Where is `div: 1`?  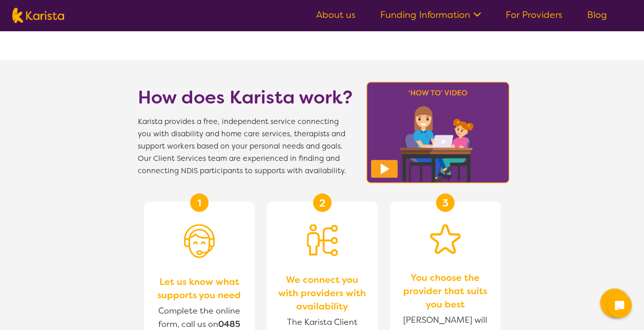 div: 1 is located at coordinates (199, 202).